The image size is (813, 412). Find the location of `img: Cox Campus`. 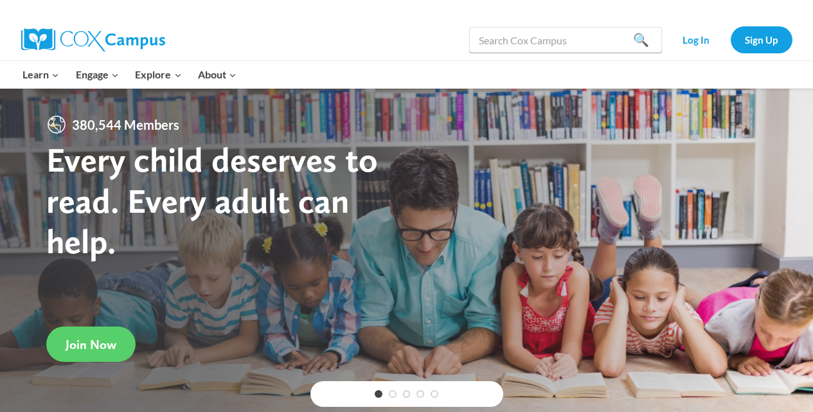

img: Cox Campus is located at coordinates (93, 40).